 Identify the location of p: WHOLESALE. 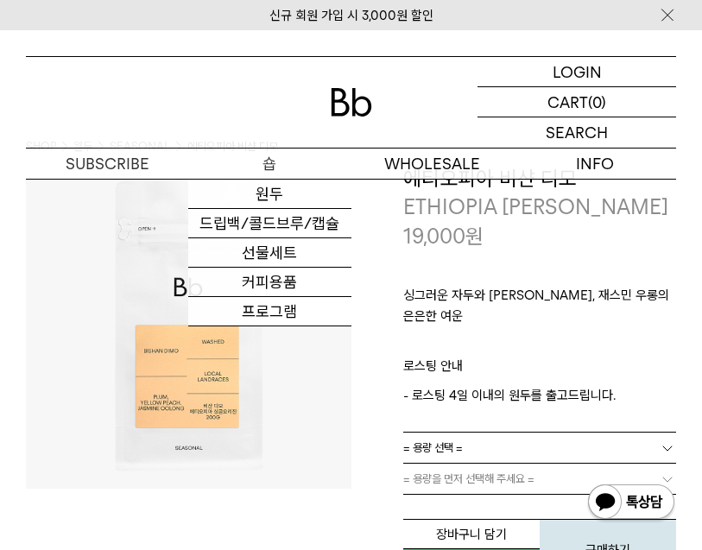
(433, 163).